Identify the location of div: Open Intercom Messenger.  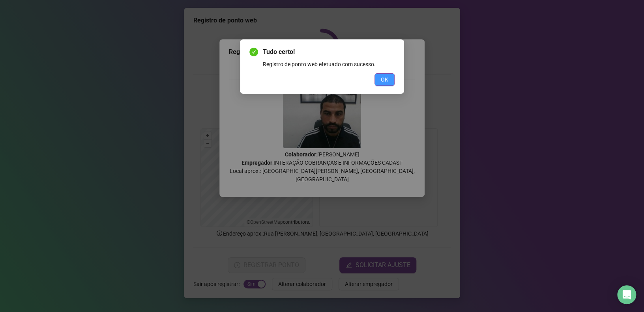
(627, 295).